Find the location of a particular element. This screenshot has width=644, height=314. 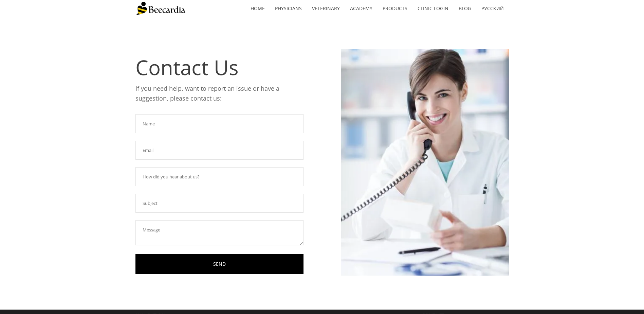

input: Email is located at coordinates (219, 150).